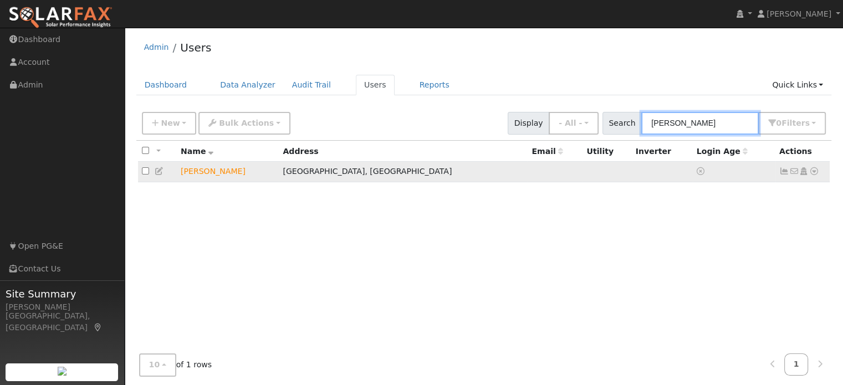 The image size is (843, 385). Describe the element at coordinates (794, 171) in the screenshot. I see `i: No email address` at that location.